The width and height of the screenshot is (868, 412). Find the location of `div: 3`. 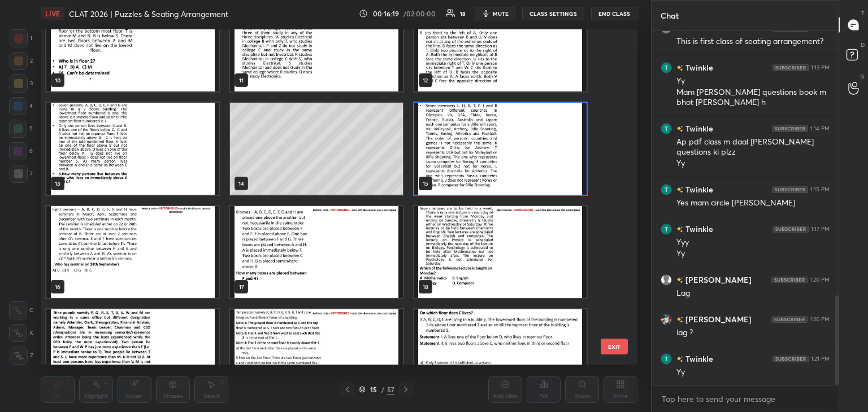

div: 3 is located at coordinates (21, 84).